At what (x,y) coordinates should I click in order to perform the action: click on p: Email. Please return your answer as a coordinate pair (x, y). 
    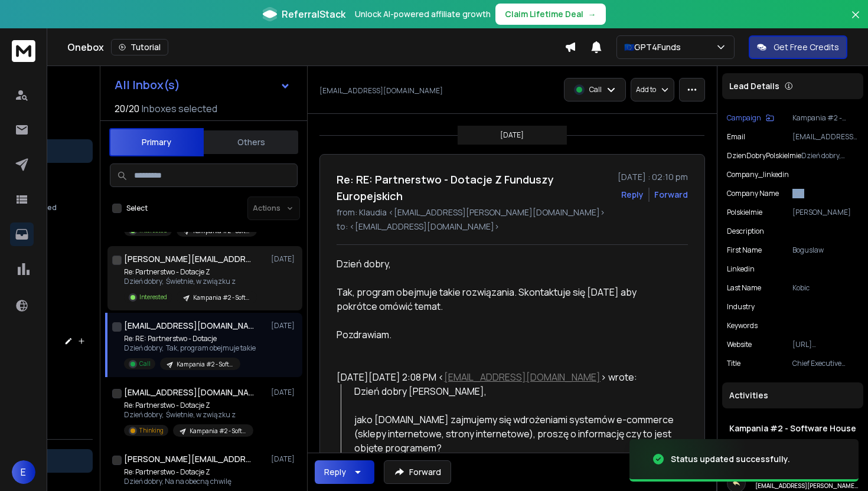
    Looking at the image, I should click on (736, 137).